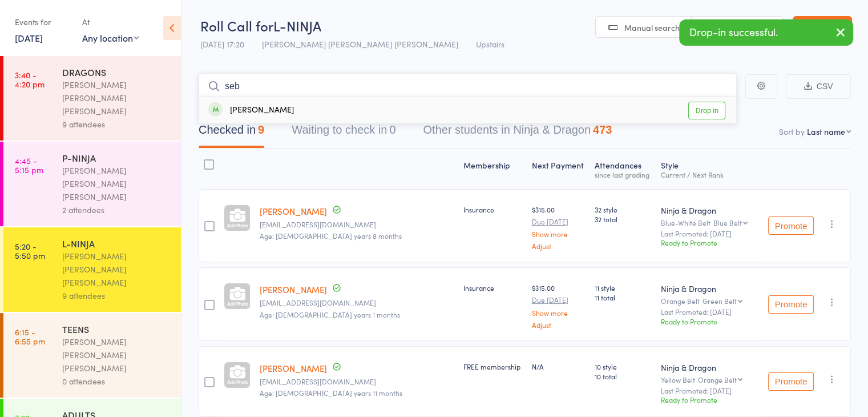 Image resolution: width=868 pixels, height=417 pixels. Describe the element at coordinates (117, 329) in the screenshot. I see `div: TEENS` at that location.